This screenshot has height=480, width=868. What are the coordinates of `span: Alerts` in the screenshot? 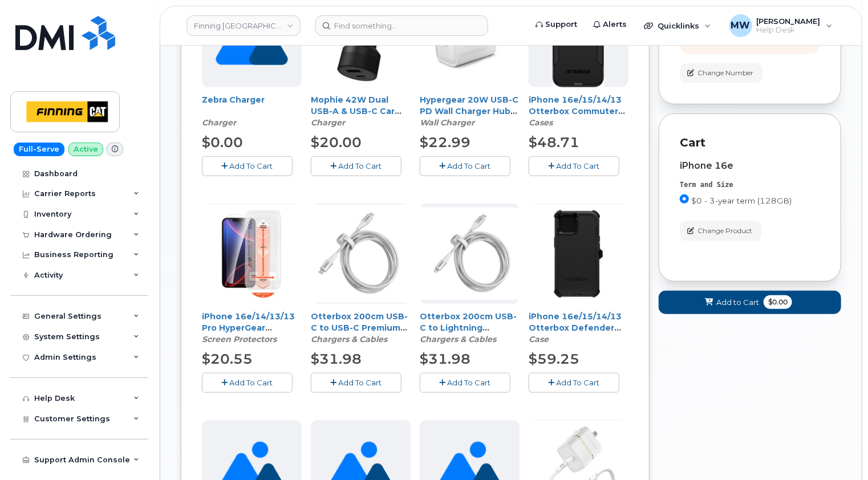 It's located at (615, 24).